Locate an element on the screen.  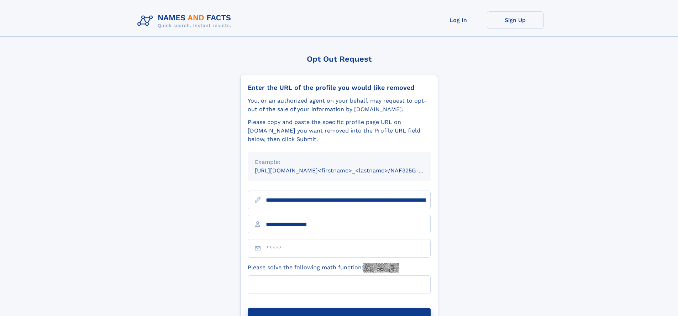
a: Sign Up is located at coordinates (515, 20).